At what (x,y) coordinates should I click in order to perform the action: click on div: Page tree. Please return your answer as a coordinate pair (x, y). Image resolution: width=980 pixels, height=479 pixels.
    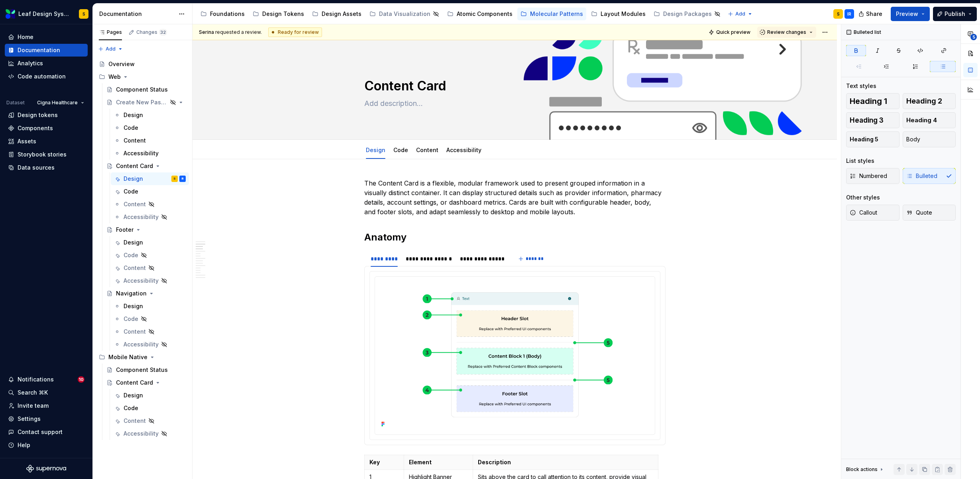
    Looking at the image, I should click on (460, 14).